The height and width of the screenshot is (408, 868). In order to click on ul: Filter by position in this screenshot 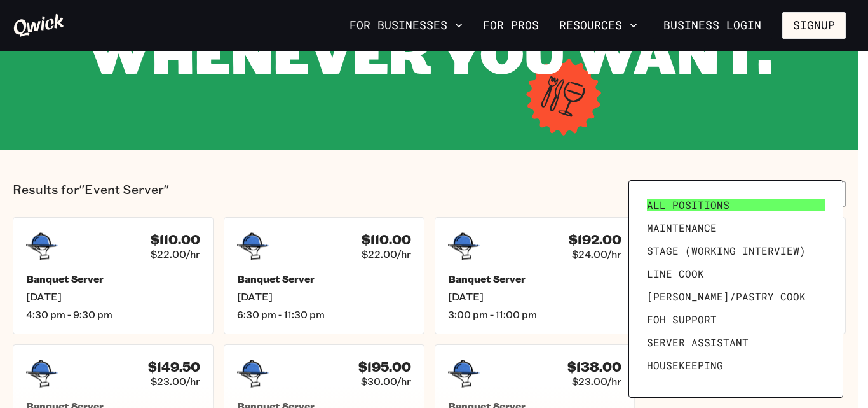, I will do `click(736, 289)`.